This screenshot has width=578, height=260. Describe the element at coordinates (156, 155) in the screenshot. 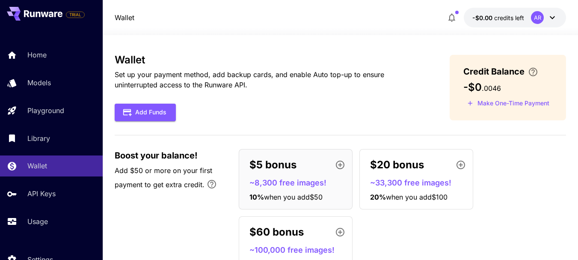

I see `span: Boost your balance!` at that location.